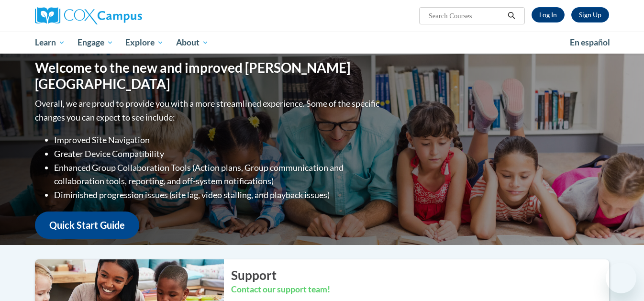 The image size is (644, 301). Describe the element at coordinates (591, 43) in the screenshot. I see `span: En español` at that location.